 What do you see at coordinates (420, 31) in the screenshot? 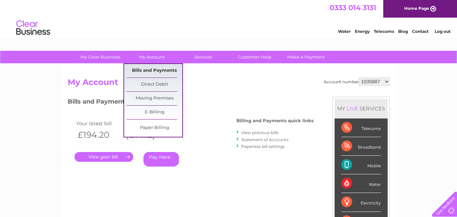
I see `a: Contact` at bounding box center [420, 31].